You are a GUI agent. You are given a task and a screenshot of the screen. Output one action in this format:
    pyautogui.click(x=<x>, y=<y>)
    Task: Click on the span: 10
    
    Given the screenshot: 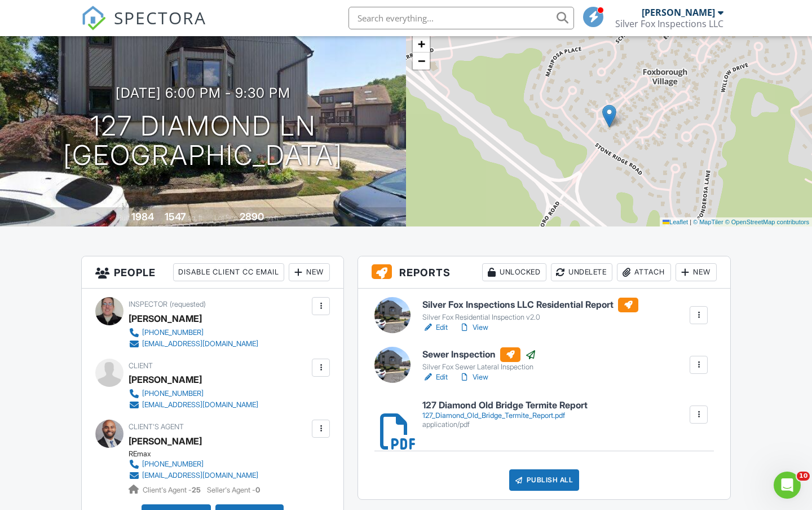 What is the action you would take?
    pyautogui.click(x=803, y=475)
    